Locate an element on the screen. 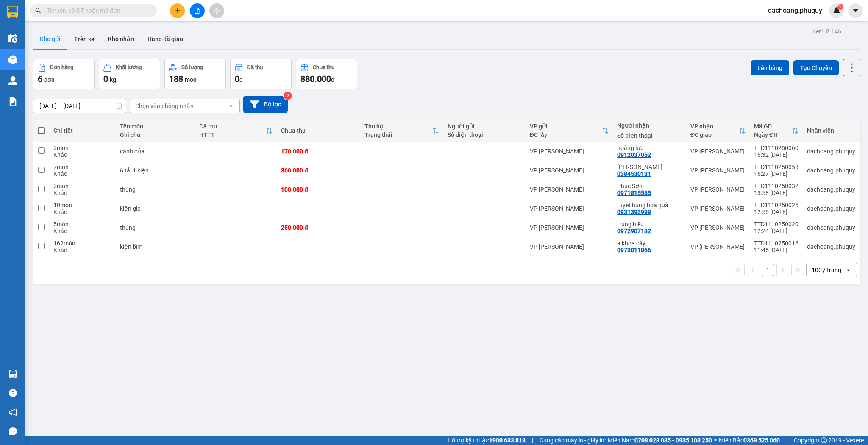  span: Miền Nam is located at coordinates (660, 440).